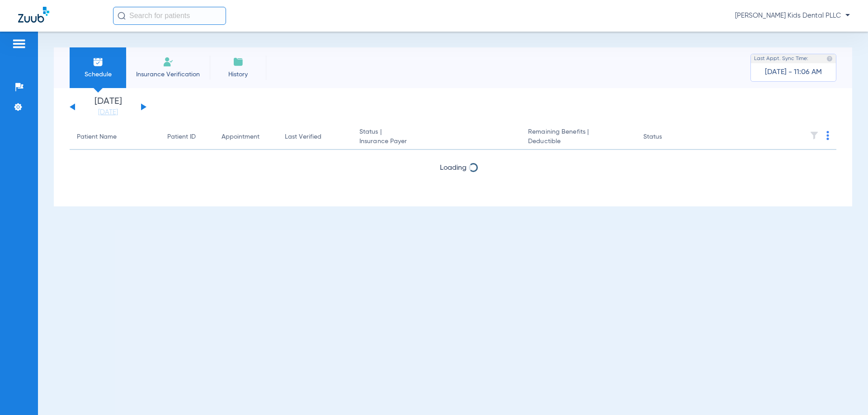  Describe the element at coordinates (168, 75) in the screenshot. I see `span: Insurance Verification` at that location.